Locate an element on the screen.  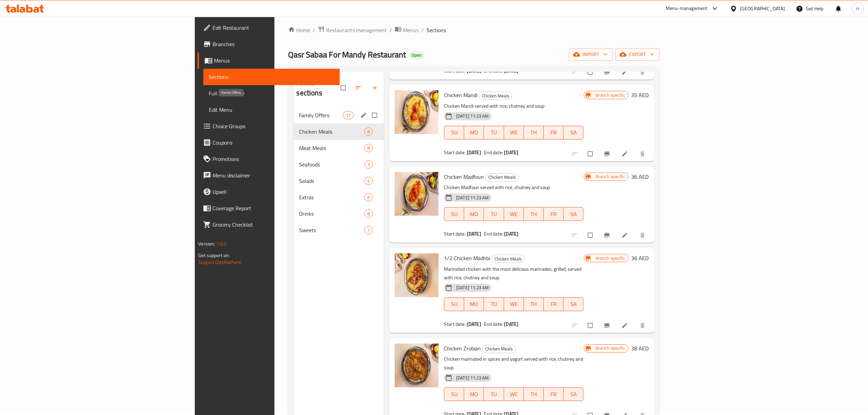
button: SU is located at coordinates (453, 132).